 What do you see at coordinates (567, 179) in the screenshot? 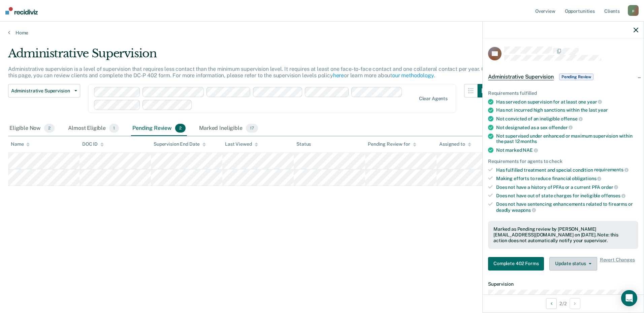
I see `div: Making efforts to reduce financial` at bounding box center [567, 179].